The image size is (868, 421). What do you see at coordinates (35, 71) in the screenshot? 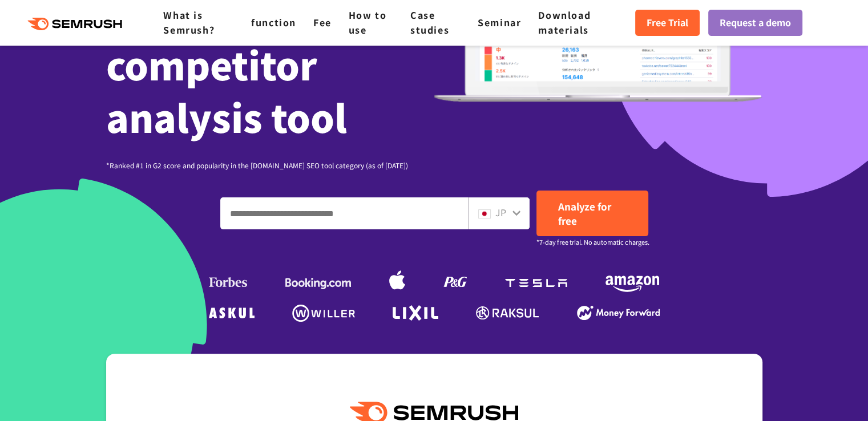
I see `img: tab_domain_overview_orange.svg` at bounding box center [35, 71].